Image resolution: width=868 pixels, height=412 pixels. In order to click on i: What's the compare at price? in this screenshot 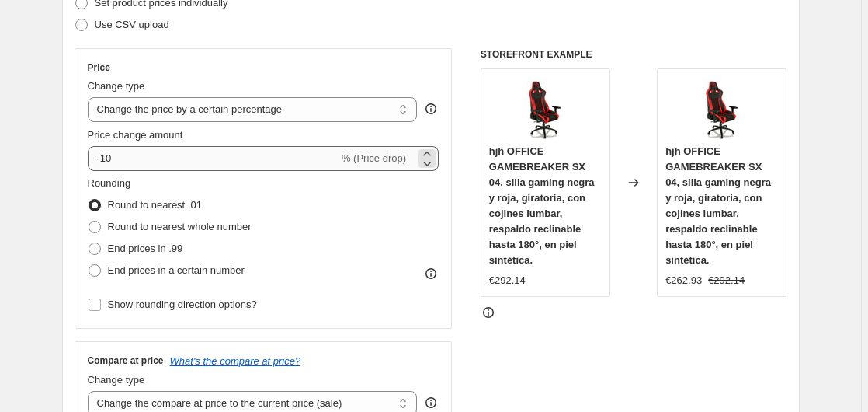, I will do `click(235, 361)`.